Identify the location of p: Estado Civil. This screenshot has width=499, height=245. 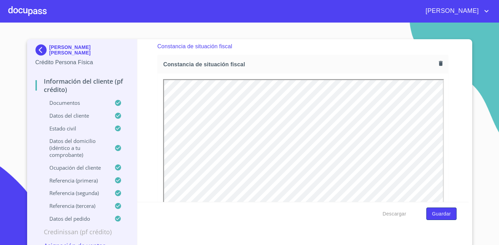
(75, 129).